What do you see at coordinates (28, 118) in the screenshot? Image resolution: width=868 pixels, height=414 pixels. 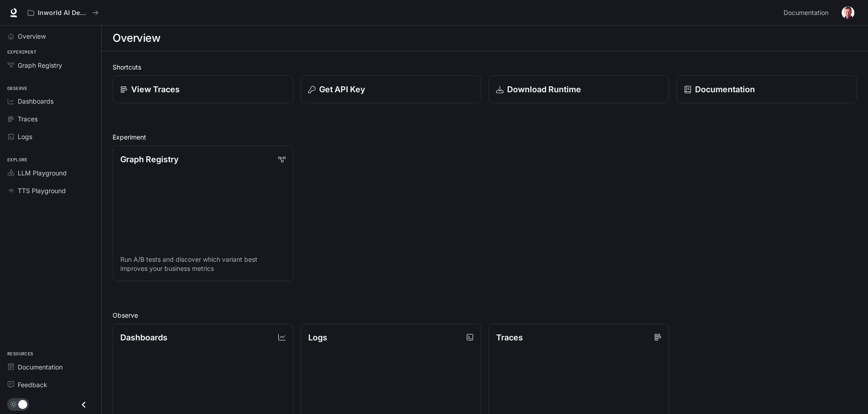 I see `span: Traces` at bounding box center [28, 118].